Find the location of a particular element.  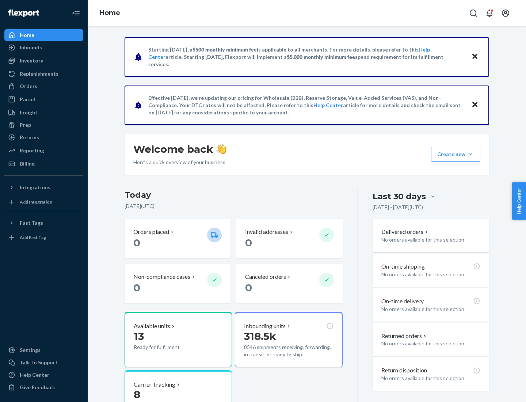

a: Parcel is located at coordinates (44, 99).